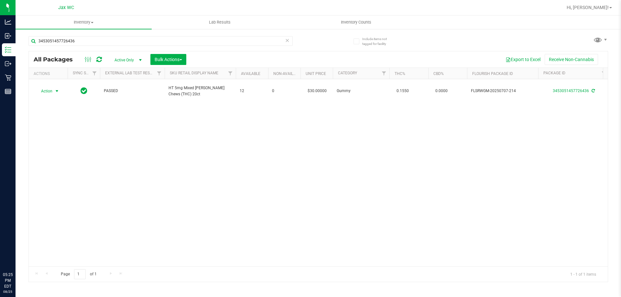 The image size is (621, 297). Describe the element at coordinates (378, 41) in the screenshot. I see `span: Include items not tagged for facility` at that location.